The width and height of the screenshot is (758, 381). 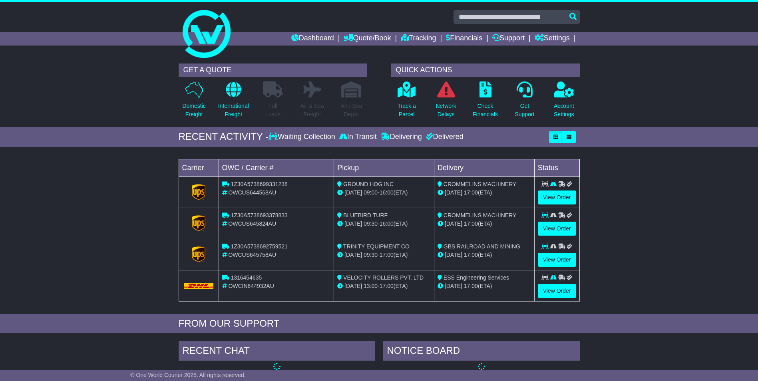 I want to click on p: Check Financials, so click(x=485, y=110).